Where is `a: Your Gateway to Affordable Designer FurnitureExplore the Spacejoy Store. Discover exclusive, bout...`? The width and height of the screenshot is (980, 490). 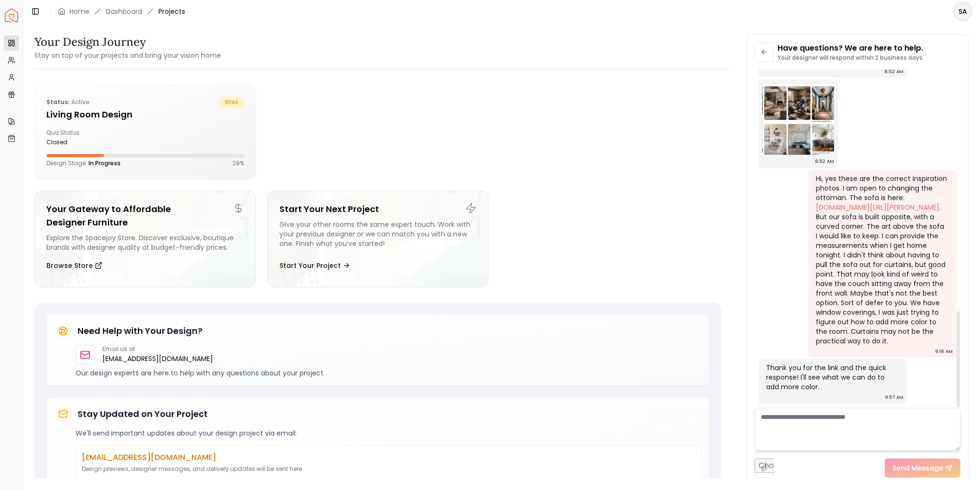 a: Your Gateway to Affordable Designer FurnitureExplore the Spacejoy Store. Discover exclusive, bout... is located at coordinates (145, 239).